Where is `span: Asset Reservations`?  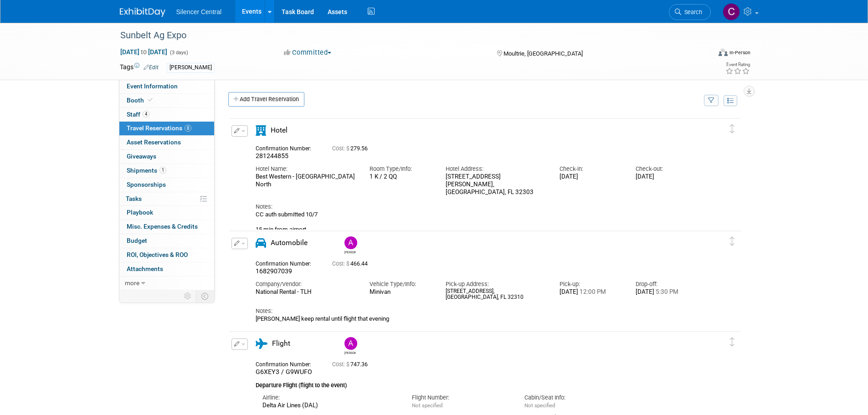 span: Asset Reservations is located at coordinates (153, 142).